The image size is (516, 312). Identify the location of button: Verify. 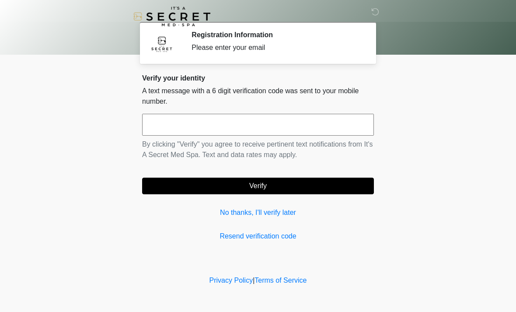
(258, 186).